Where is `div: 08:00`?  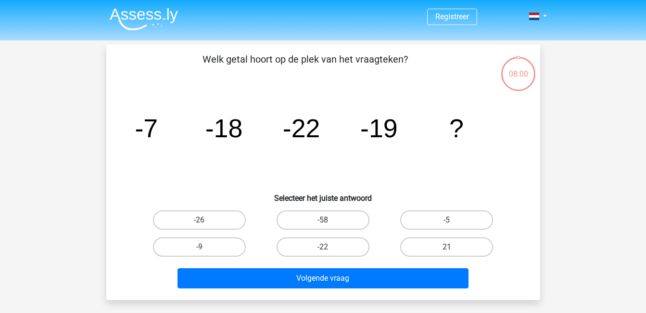 div: 08:00 is located at coordinates (518, 68).